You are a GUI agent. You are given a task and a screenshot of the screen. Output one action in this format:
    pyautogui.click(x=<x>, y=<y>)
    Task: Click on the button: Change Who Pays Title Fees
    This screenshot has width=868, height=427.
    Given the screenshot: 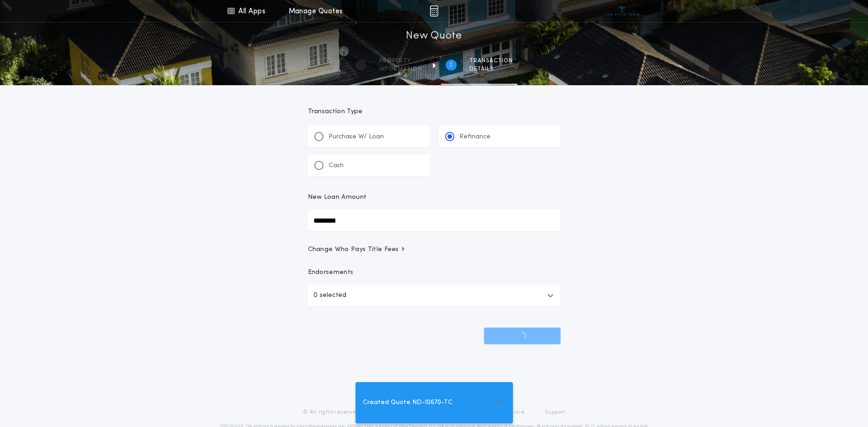 What is the action you would take?
    pyautogui.click(x=434, y=250)
    